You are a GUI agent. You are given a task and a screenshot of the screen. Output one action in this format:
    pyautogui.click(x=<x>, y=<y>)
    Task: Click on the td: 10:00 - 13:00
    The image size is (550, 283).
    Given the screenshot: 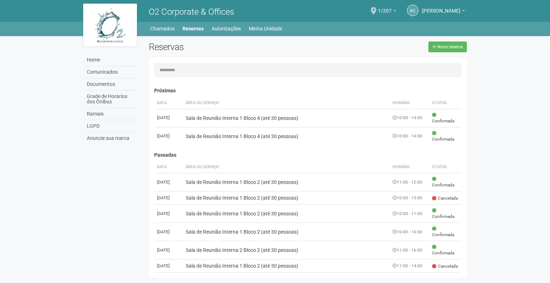 What is the action you would take?
    pyautogui.click(x=409, y=198)
    